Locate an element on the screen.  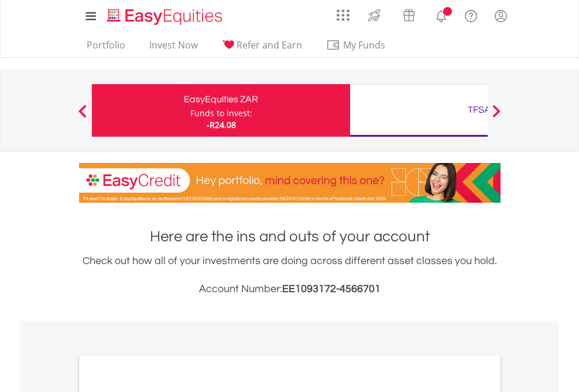
img: thrive-v2.svg is located at coordinates (374, 15).